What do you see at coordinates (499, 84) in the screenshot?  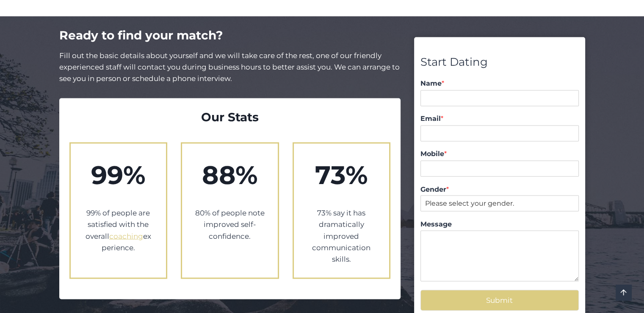 I see `label: Name` at bounding box center [499, 84].